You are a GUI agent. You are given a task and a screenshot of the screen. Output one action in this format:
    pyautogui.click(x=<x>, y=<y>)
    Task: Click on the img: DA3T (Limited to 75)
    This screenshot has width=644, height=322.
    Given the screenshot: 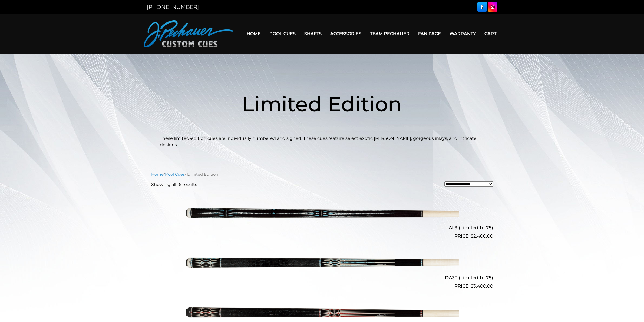 What is the action you would take?
    pyautogui.click(x=322, y=265)
    